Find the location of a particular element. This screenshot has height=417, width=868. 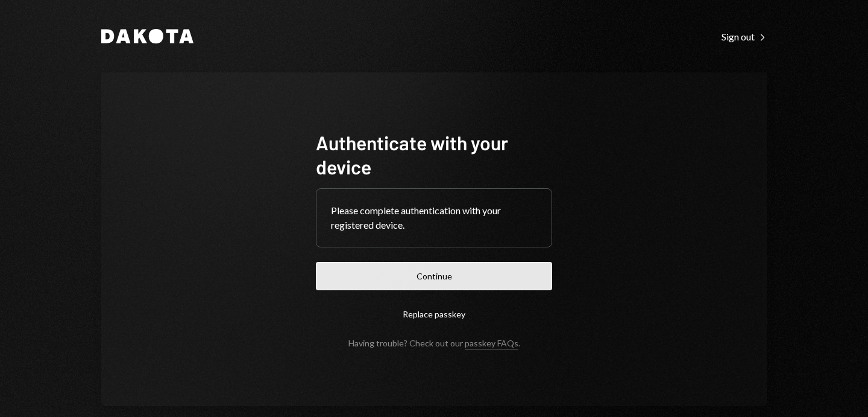

div: Having trouble? Check out our . is located at coordinates (434, 343).